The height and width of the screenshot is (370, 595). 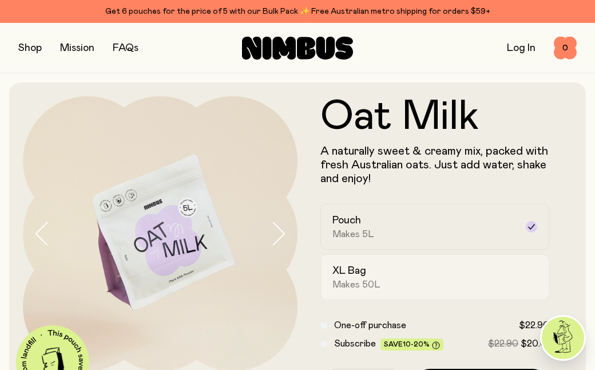 I want to click on span: 0, so click(x=566, y=48).